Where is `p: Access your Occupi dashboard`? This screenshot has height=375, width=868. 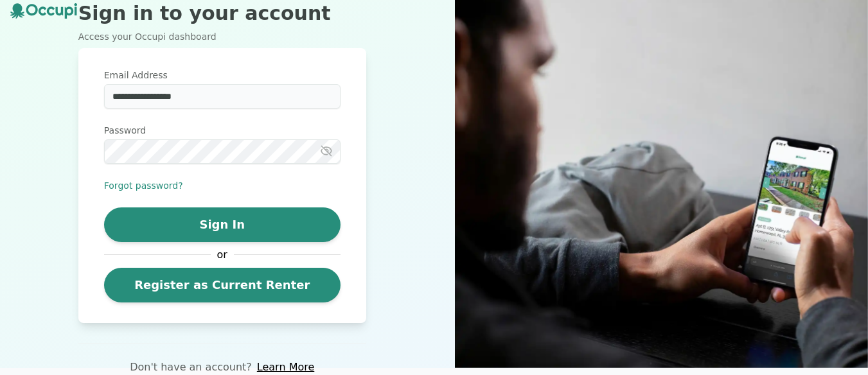 p: Access your Occupi dashboard is located at coordinates (222, 37).